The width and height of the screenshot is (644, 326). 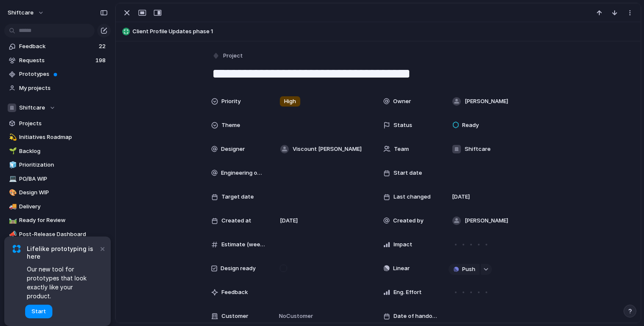 I want to click on span: Priority, so click(x=231, y=101).